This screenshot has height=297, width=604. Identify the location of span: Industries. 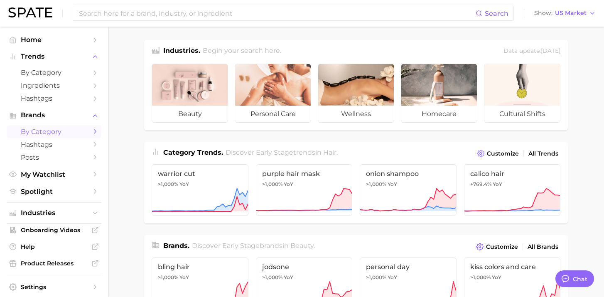
(54, 213).